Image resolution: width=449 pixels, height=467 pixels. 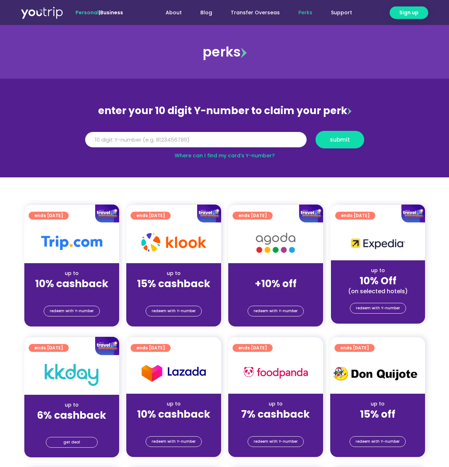 What do you see at coordinates (275, 414) in the screenshot?
I see `strong: 7% cashback` at bounding box center [275, 414].